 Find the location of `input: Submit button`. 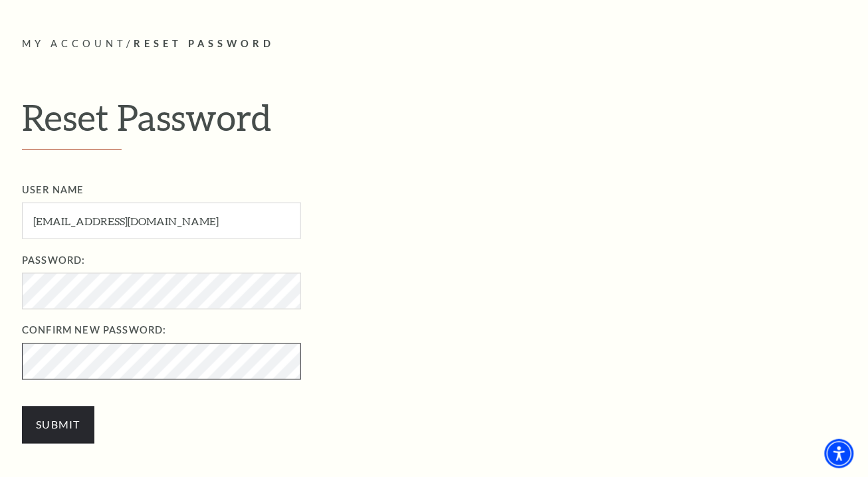

input: Submit button is located at coordinates (58, 425).